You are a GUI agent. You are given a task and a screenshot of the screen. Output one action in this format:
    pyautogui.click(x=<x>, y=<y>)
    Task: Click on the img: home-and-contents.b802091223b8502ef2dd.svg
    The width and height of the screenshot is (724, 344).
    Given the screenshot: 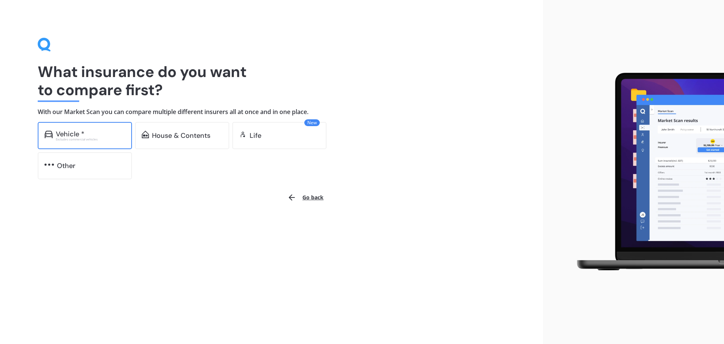 What is the action you would take?
    pyautogui.click(x=145, y=134)
    